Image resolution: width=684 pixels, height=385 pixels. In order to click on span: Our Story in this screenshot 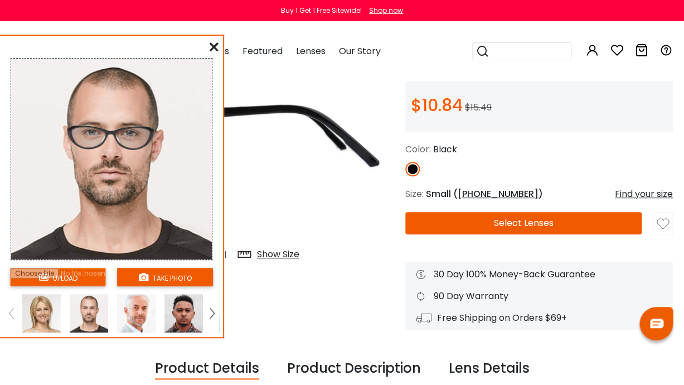, I will do `click(359, 51)`.